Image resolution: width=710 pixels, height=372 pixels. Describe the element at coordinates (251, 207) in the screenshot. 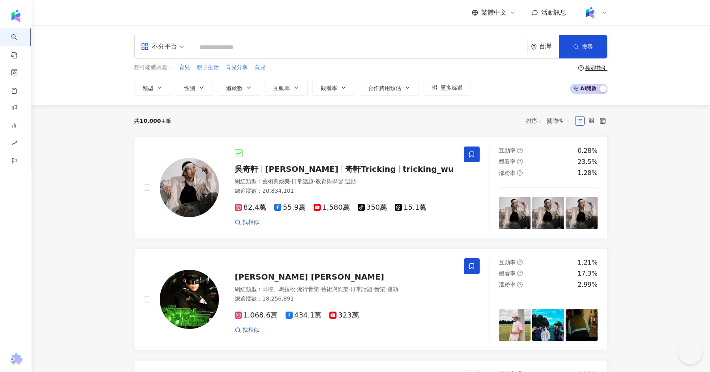

I see `span: 82.4萬` at that location.